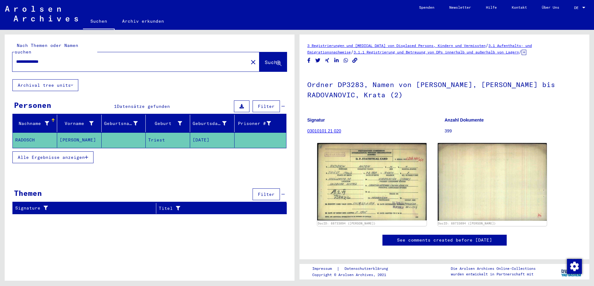 This screenshot has width=594, height=286. What do you see at coordinates (272, 62) in the screenshot?
I see `span: Suche` at bounding box center [272, 62].